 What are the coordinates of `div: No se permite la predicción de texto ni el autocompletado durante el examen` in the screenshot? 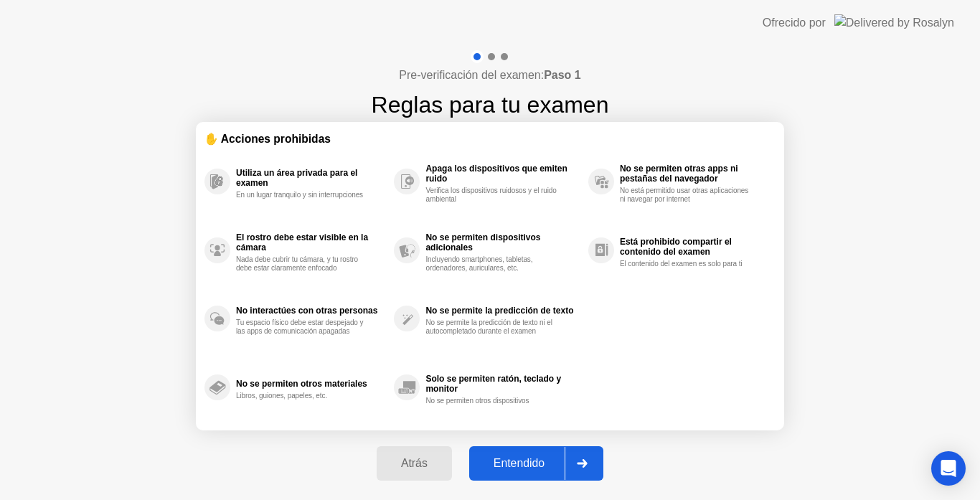 It's located at (493, 327).